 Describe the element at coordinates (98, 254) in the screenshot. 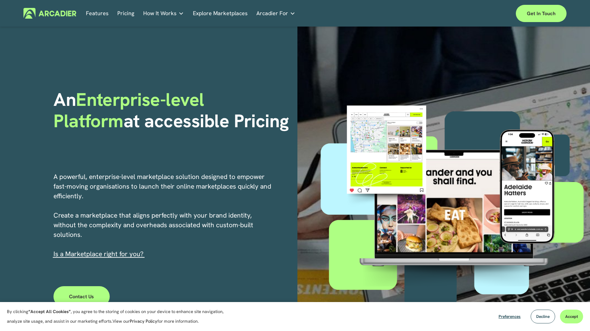

I see `span: I` at that location.